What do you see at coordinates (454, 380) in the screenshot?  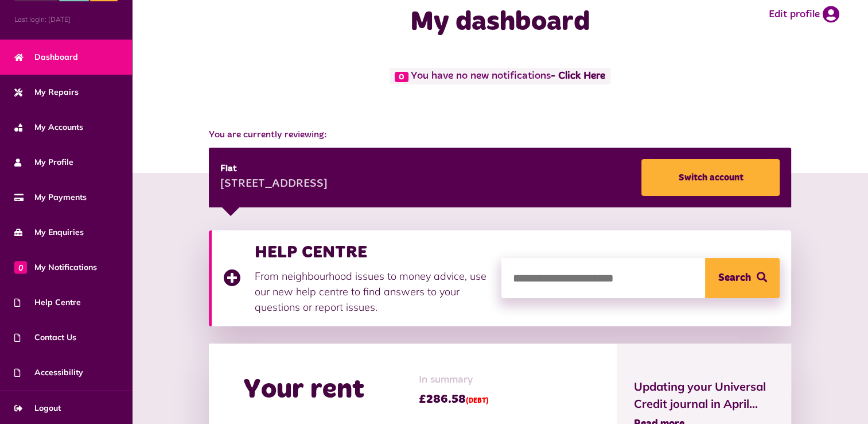 I see `span: In summary` at bounding box center [454, 380].